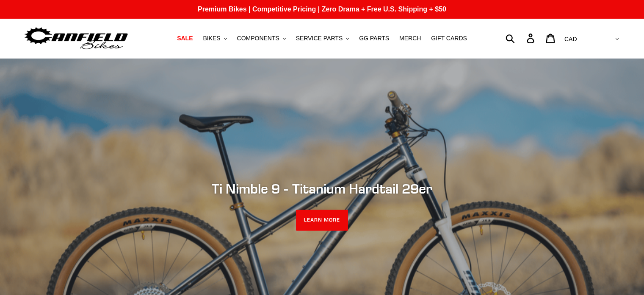  Describe the element at coordinates (319, 38) in the screenshot. I see `span: SERVICE PARTS` at that location.